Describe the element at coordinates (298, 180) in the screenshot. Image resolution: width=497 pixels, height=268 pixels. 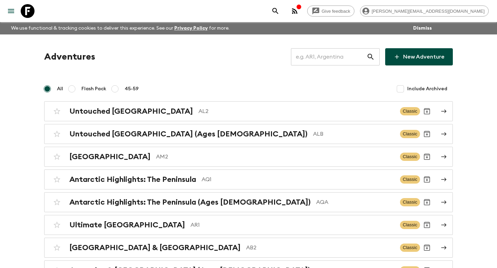
I see `p: AQ1` at that location.